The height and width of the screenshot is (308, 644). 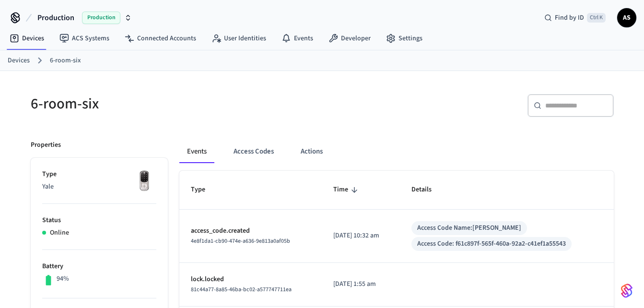 What do you see at coordinates (196, 151) in the screenshot?
I see `button: Events` at bounding box center [196, 151].